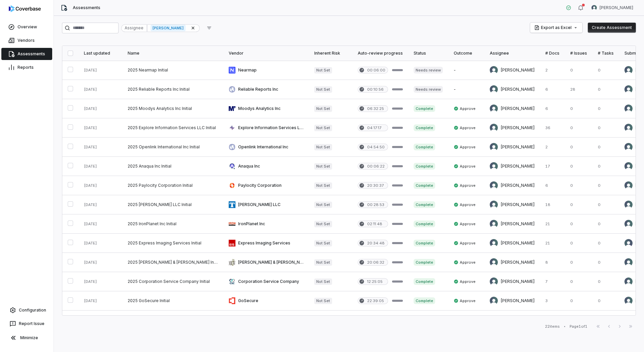 Image resolution: width=644 pixels, height=352 pixels. I want to click on div: Name, so click(173, 53).